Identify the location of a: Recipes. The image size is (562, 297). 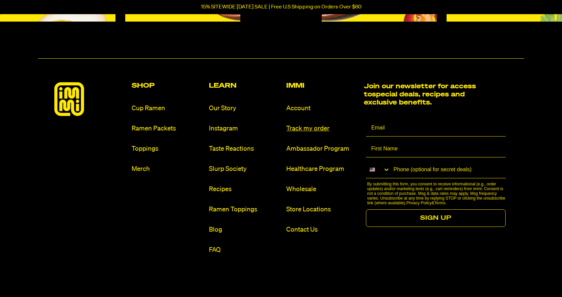
(245, 189).